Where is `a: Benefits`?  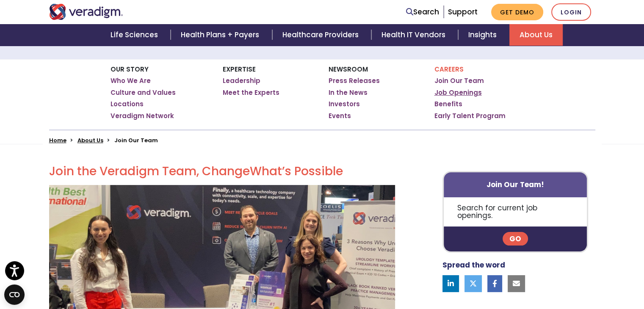 a: Benefits is located at coordinates (449, 104).